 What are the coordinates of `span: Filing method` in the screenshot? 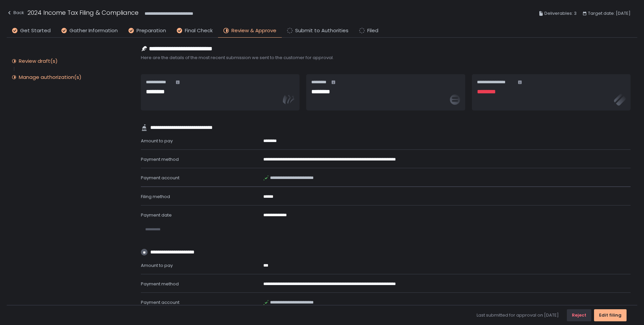 It's located at (155, 197).